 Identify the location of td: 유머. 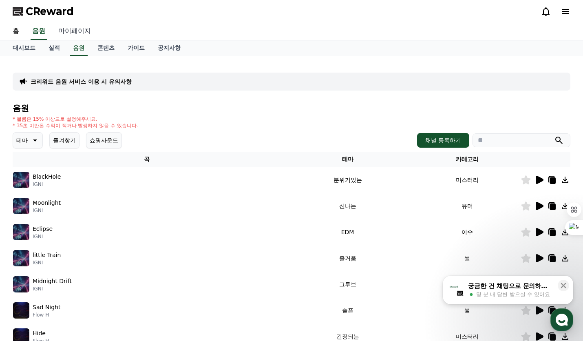
(468, 206).